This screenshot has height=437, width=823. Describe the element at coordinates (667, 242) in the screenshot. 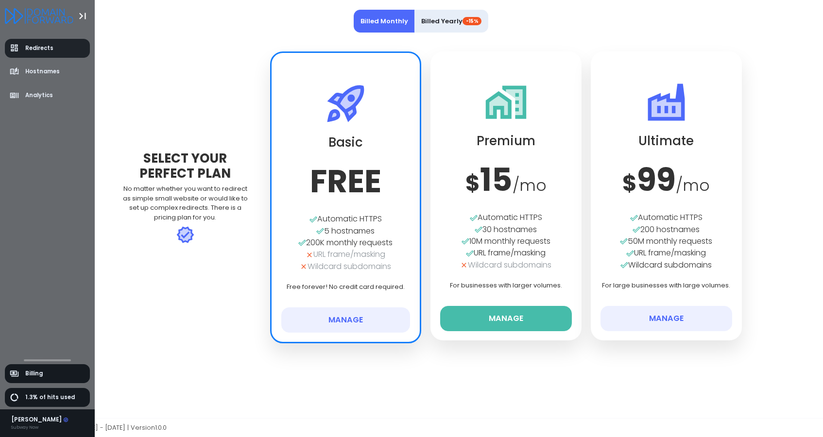

I see `div: 50M monthly requests` at that location.